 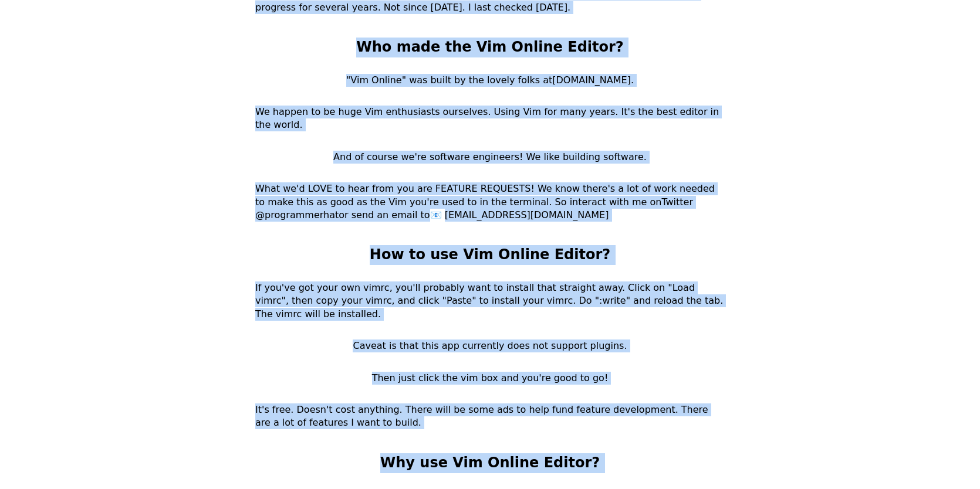 I want to click on h2: Who made the Vim Online Editor?, so click(x=490, y=48).